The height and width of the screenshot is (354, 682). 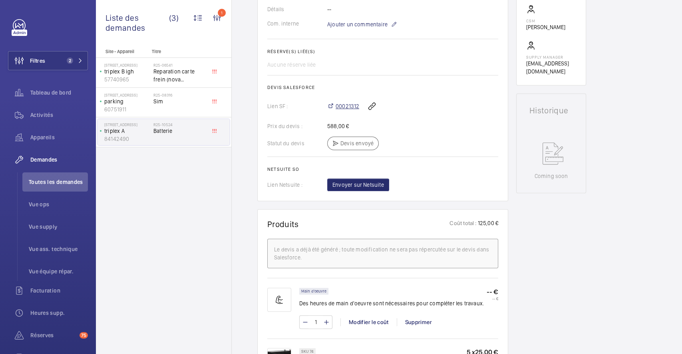 What do you see at coordinates (48, 61) in the screenshot?
I see `button: Filtres2` at bounding box center [48, 61].